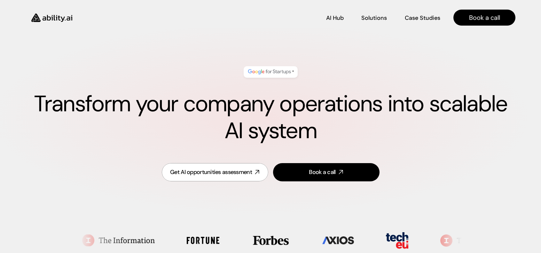  What do you see at coordinates (298, 18) in the screenshot?
I see `nav: Main navigation` at bounding box center [298, 18].